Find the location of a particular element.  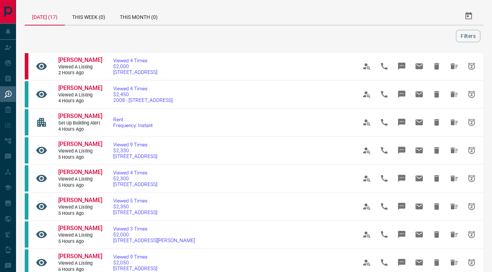

span: Viewed 5 Times is located at coordinates (135, 201).